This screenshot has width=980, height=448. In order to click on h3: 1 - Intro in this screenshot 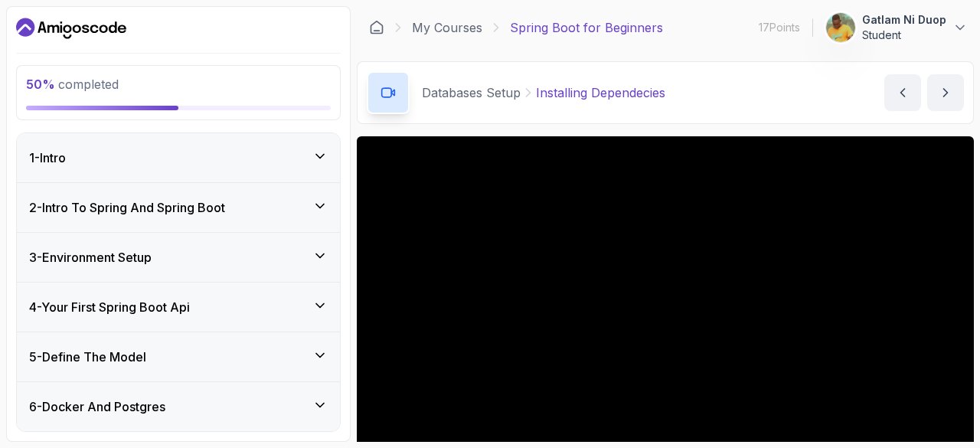, I will do `click(48, 158)`.